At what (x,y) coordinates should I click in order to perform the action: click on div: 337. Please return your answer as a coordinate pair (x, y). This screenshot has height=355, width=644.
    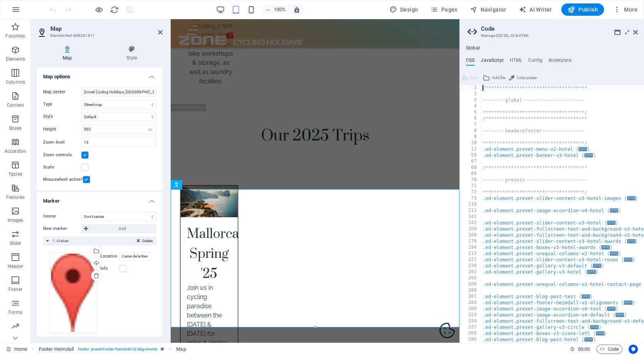
    Looking at the image, I should click on (470, 327).